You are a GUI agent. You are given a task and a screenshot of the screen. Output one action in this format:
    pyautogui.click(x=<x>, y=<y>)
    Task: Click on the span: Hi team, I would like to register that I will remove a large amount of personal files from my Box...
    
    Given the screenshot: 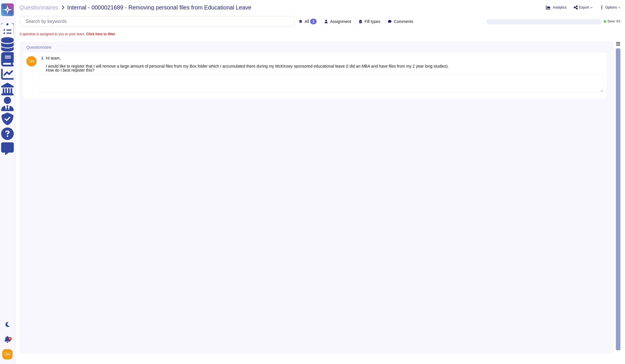 What is the action you would take?
    pyautogui.click(x=247, y=64)
    